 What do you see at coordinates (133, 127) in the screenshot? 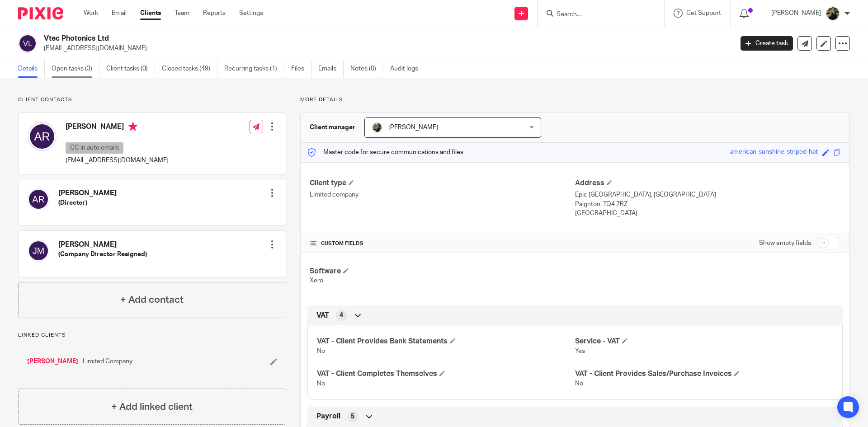
I see `i: Primary` at bounding box center [133, 127].